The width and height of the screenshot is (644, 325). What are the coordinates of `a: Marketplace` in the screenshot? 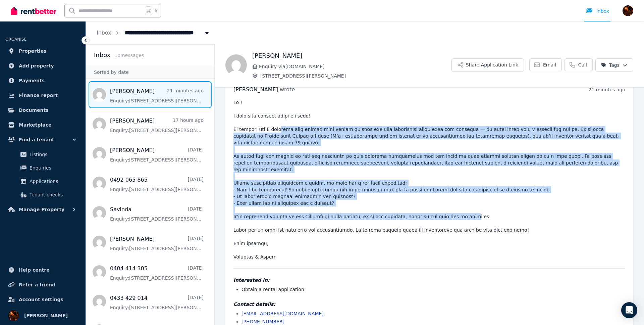 It's located at (43, 125).